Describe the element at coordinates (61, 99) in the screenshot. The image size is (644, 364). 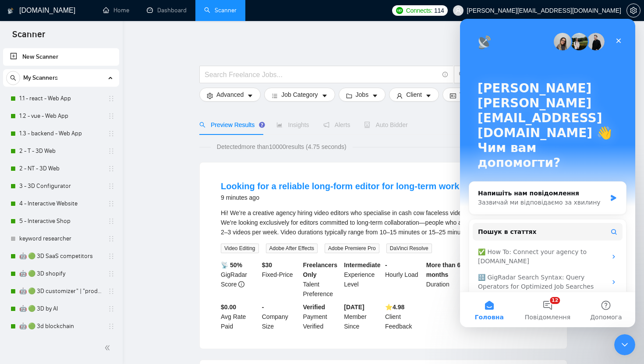
I see `a: 1.1 - react - Web App` at that location.